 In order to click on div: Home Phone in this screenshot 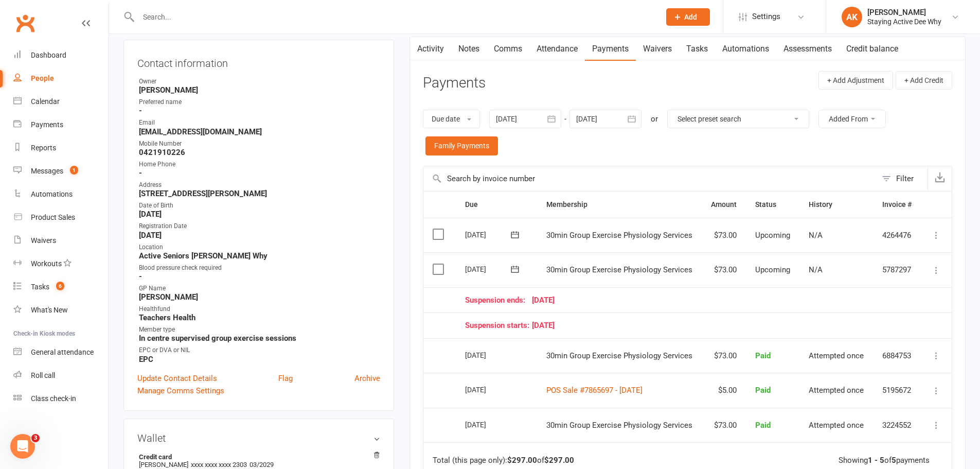, I will do `click(260, 165)`.